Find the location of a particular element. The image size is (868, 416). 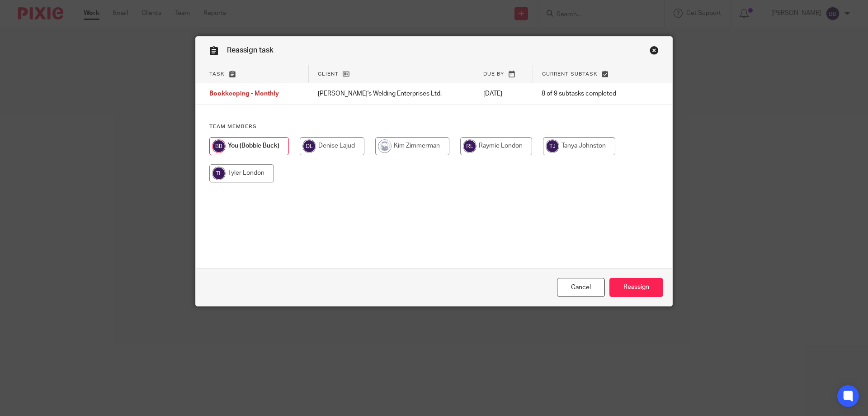

span: Current subtask is located at coordinates (570, 74).